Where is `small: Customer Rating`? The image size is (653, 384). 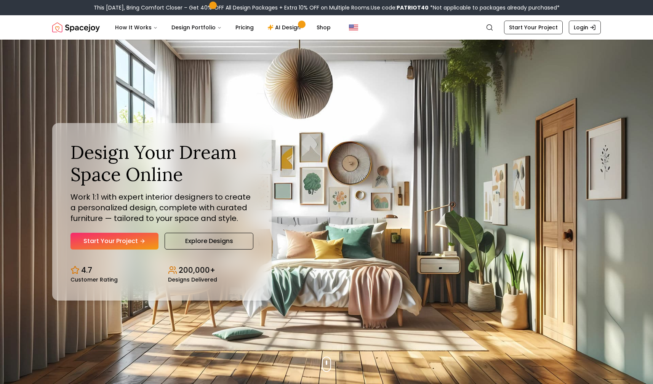 small: Customer Rating is located at coordinates (94, 280).